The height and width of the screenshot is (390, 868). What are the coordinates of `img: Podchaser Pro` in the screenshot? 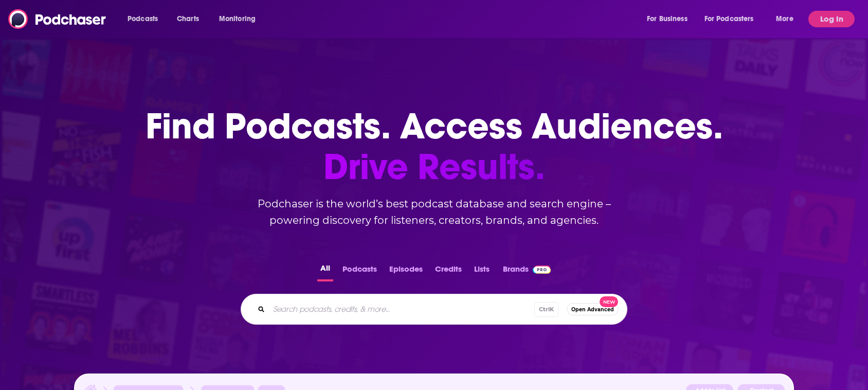 It's located at (541, 269).